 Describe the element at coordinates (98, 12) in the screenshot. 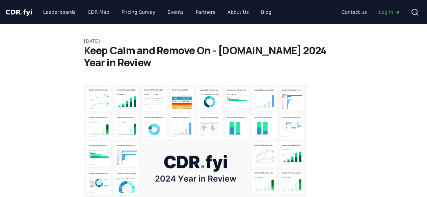

I see `a: CDR Map` at that location.